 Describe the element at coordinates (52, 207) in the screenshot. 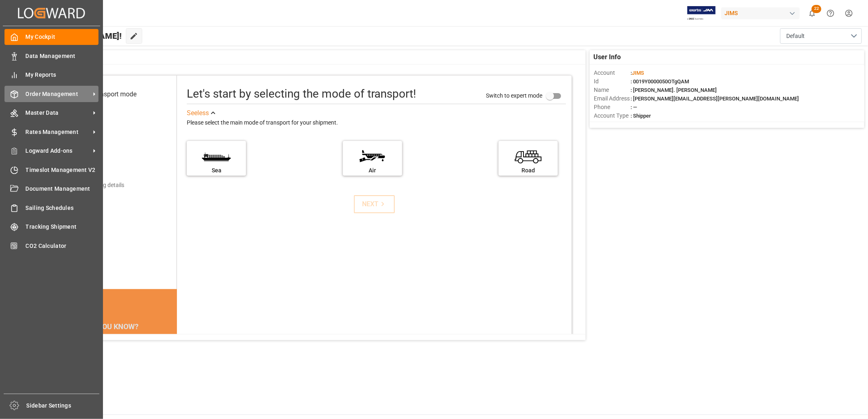

I see `a: Sailing Schedules` at that location.